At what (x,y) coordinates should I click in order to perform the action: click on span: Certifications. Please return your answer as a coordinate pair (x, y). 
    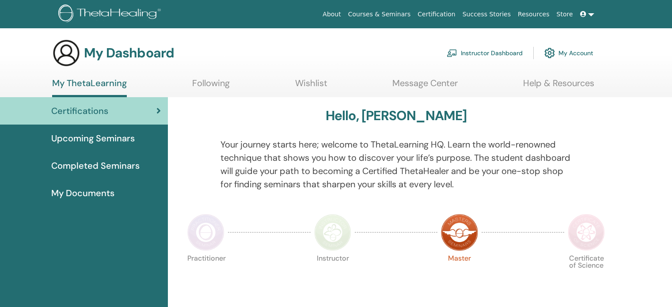
    Looking at the image, I should click on (79, 111).